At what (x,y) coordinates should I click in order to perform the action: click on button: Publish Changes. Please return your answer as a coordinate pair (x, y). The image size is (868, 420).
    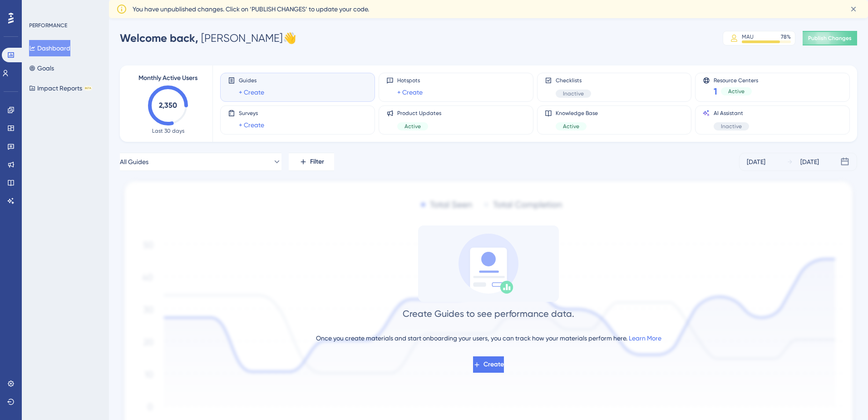
    Looking at the image, I should click on (830, 38).